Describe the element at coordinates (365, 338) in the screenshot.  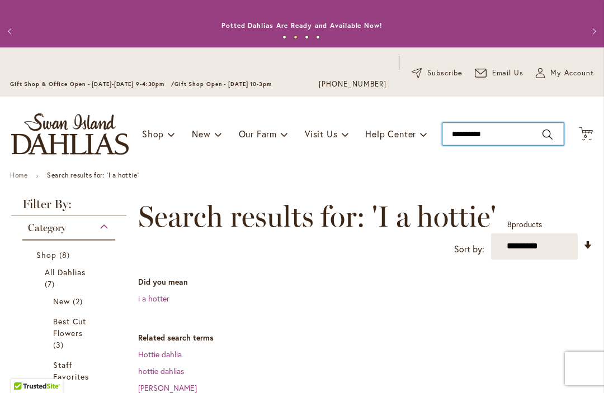
I see `dt: Related search terms` at that location.